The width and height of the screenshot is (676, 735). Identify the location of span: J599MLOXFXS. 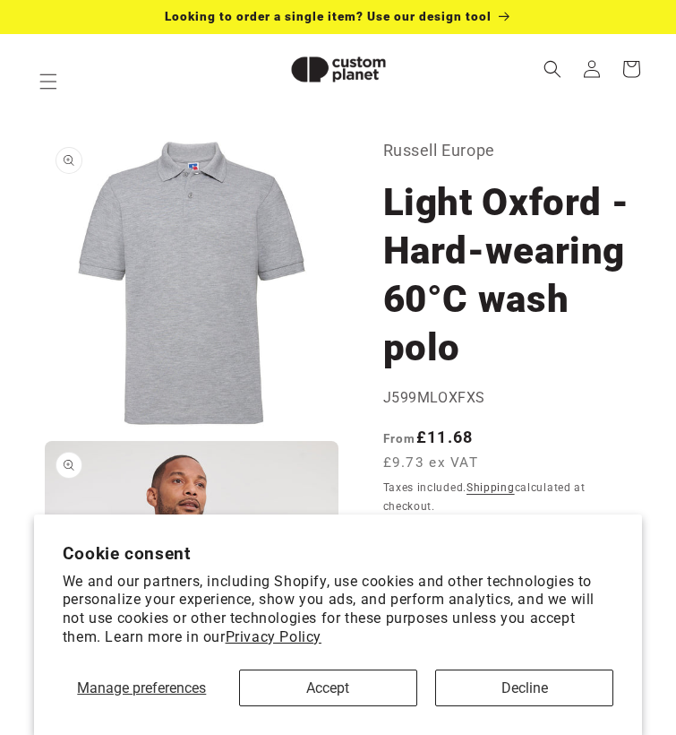
(434, 397).